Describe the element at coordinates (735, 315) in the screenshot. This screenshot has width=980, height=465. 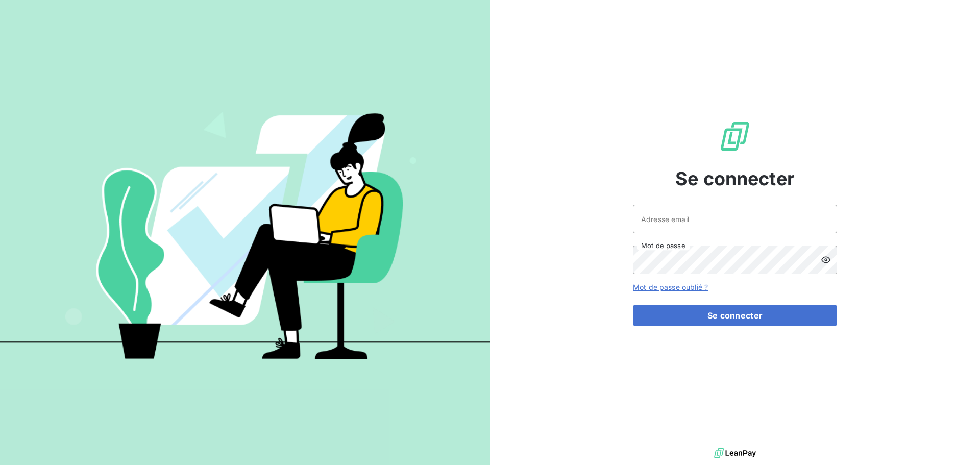
I see `button: Se connecter` at that location.